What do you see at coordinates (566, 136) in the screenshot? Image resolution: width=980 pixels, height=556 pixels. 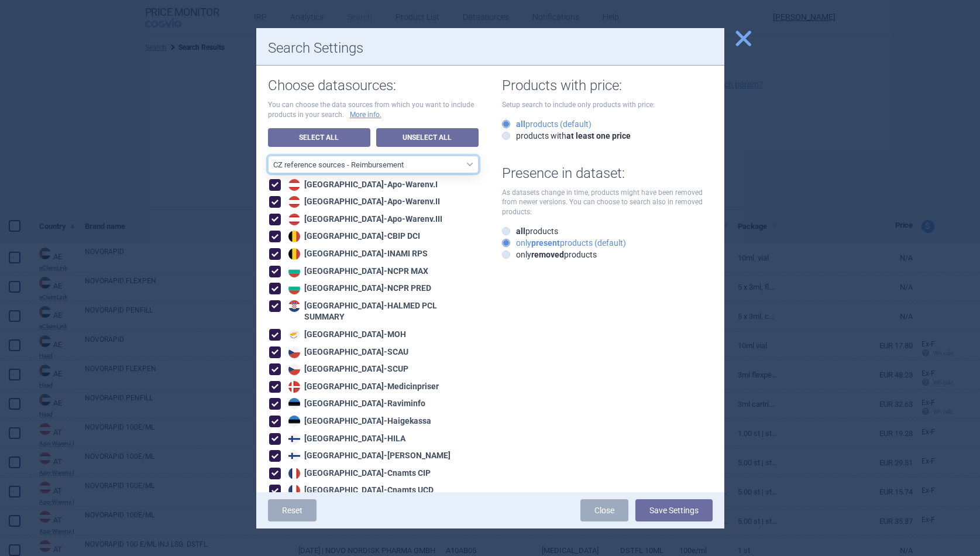 I see `label: products with` at bounding box center [566, 136].